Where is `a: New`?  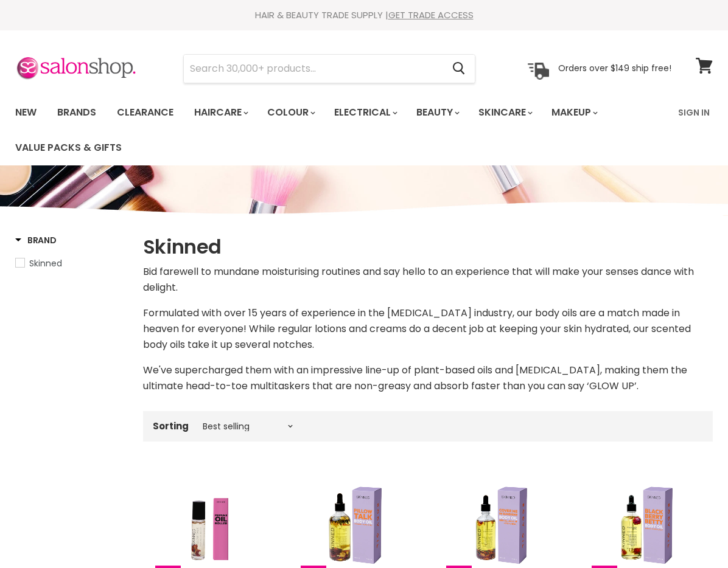
a: New is located at coordinates (25, 112).